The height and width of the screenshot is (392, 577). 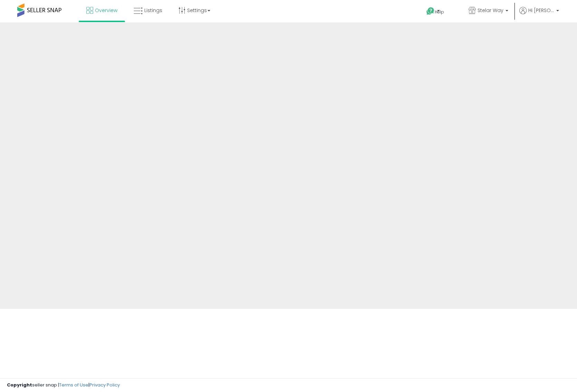 I want to click on a: Help, so click(x=439, y=12).